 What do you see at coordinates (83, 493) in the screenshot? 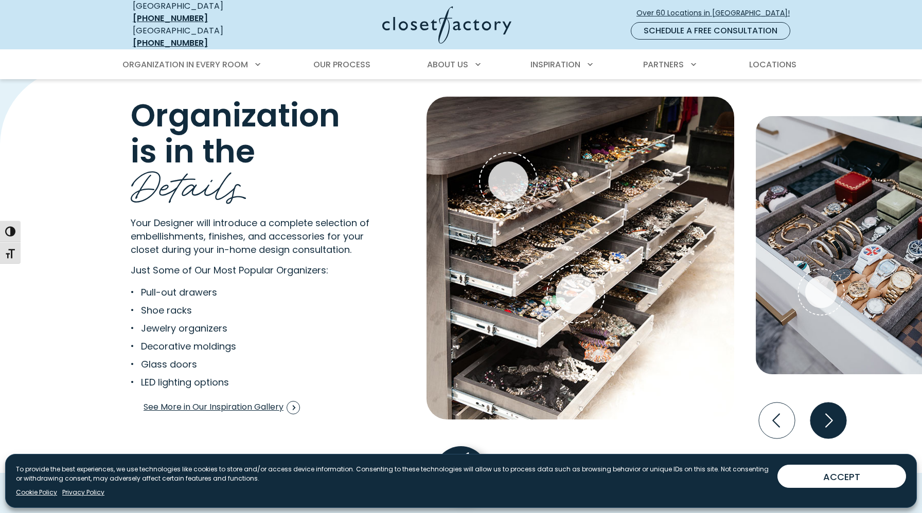
I see `a: Privacy Policy` at bounding box center [83, 493].